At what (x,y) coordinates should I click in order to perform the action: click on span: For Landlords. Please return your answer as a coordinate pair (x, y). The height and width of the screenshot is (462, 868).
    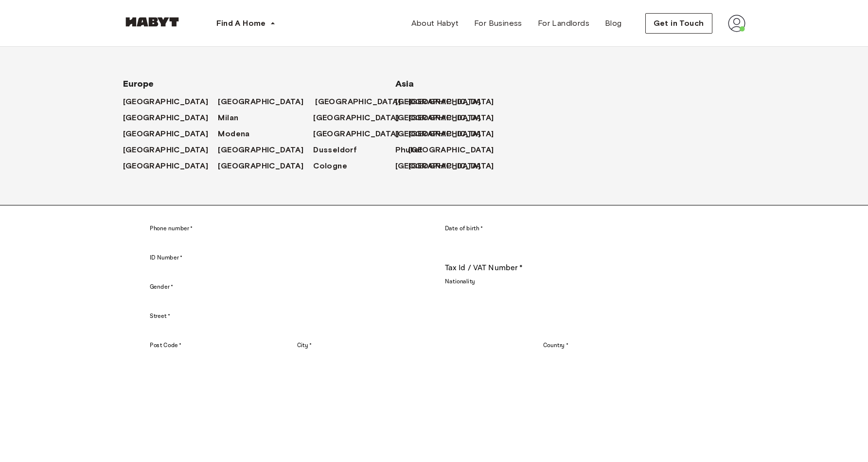
    Looking at the image, I should click on (564, 23).